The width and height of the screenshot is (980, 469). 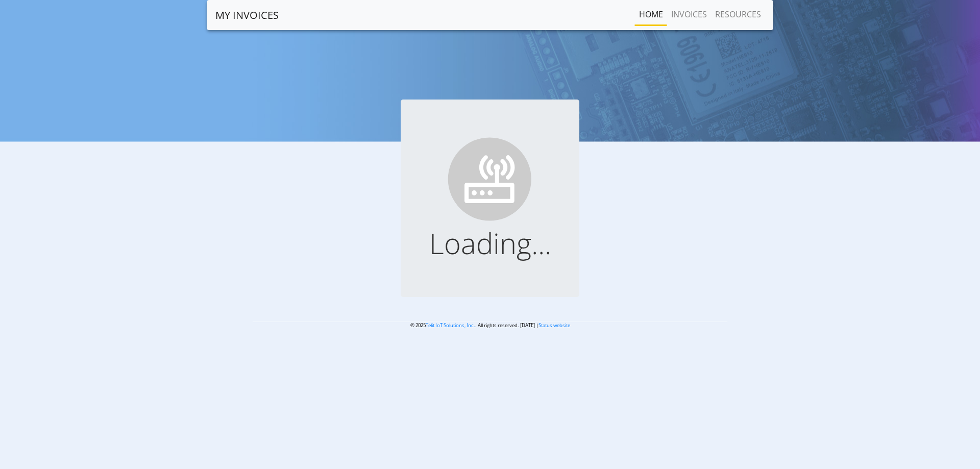 I want to click on h1: Loading..., so click(x=490, y=243).